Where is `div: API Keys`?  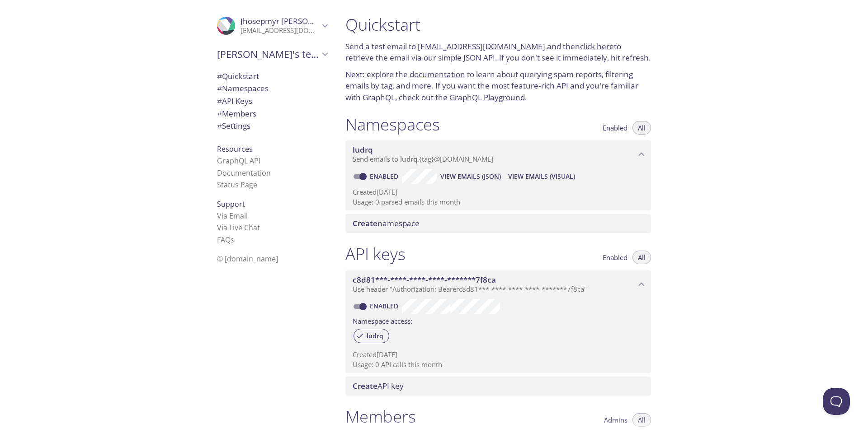 div: API Keys is located at coordinates (272, 101).